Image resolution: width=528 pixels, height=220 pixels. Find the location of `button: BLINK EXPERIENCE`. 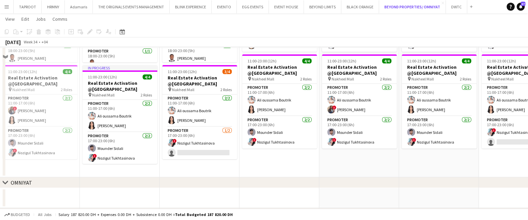

button: BLINK EXPERIENCE is located at coordinates (191, 7).